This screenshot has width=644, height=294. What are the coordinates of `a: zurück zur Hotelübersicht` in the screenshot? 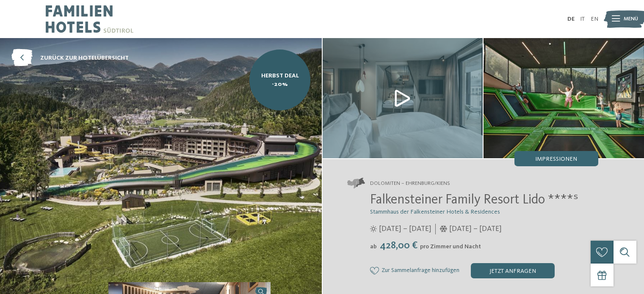 It's located at (70, 58).